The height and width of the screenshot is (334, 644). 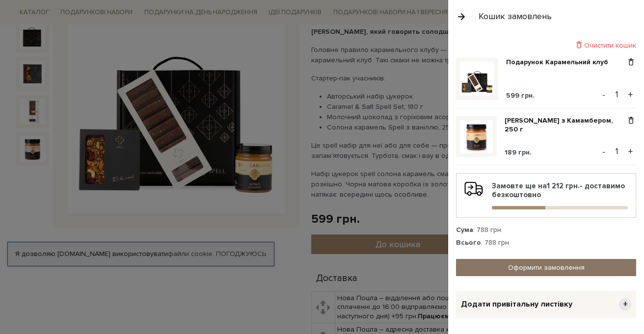 I want to click on span: Додати привітальну листівку, so click(x=517, y=304).